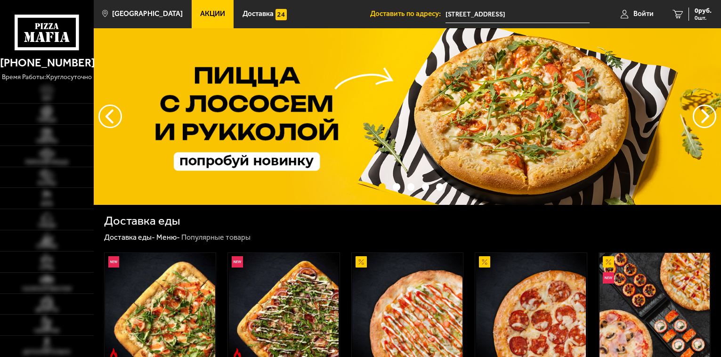 This screenshot has width=721, height=357. Describe the element at coordinates (212, 14) in the screenshot. I see `span: Акции` at that location.